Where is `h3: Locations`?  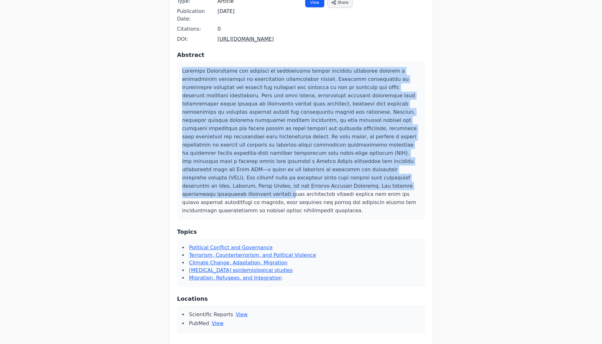 h3: Locations is located at coordinates (301, 299).